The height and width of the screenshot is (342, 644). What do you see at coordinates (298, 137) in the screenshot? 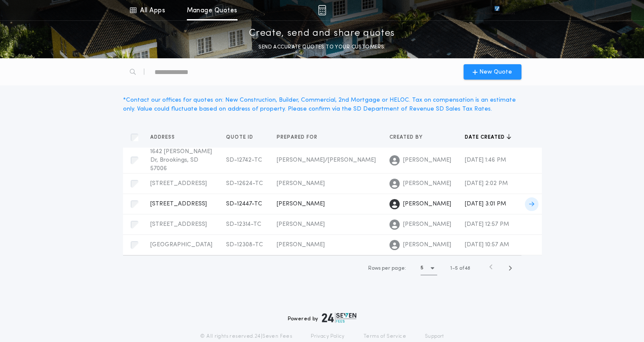
I see `span: Prepared for` at bounding box center [298, 137].